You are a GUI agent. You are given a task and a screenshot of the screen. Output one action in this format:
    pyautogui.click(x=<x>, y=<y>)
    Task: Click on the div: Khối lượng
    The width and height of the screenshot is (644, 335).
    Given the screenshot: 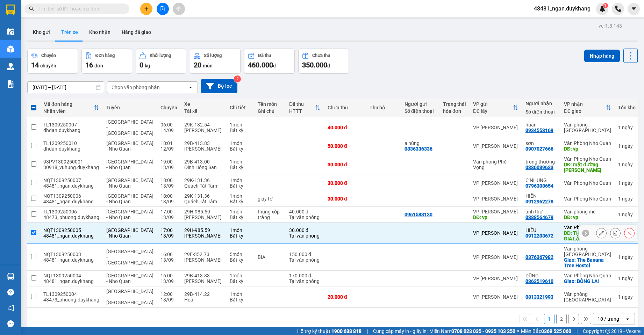 What is the action you would take?
    pyautogui.click(x=160, y=55)
    